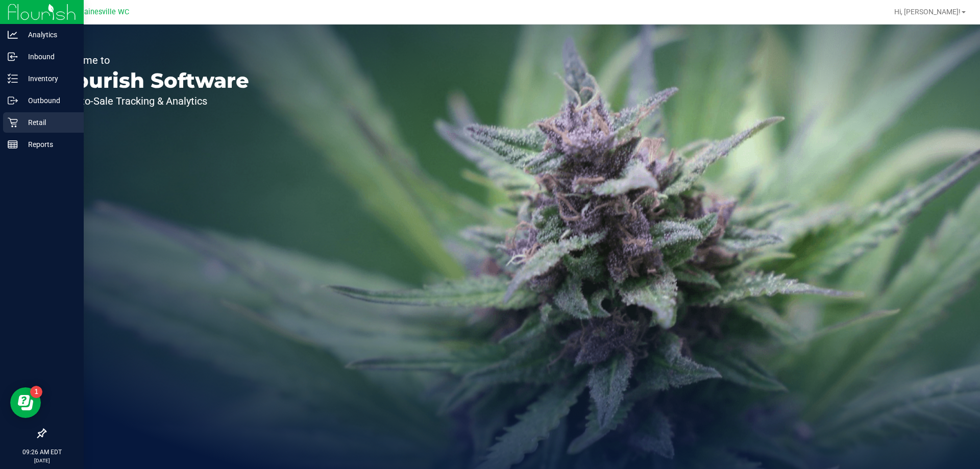  What do you see at coordinates (152, 60) in the screenshot?
I see `p: Welcome to` at bounding box center [152, 60].